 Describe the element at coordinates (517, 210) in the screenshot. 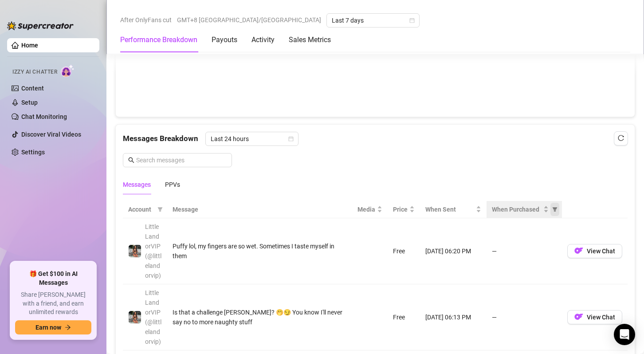

I see `span: When Purchased` at that location.